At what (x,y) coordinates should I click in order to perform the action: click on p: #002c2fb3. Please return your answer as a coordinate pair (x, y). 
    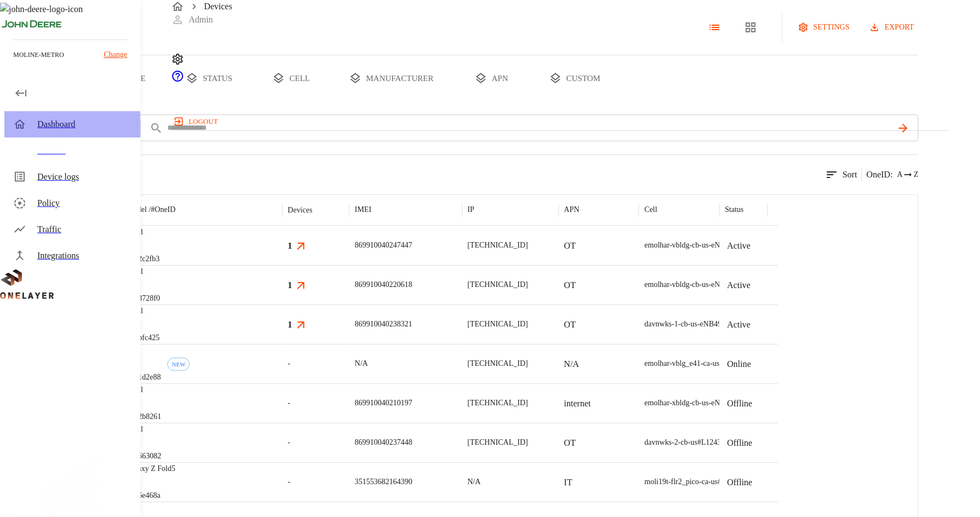
    Looking at the image, I should click on (143, 259).